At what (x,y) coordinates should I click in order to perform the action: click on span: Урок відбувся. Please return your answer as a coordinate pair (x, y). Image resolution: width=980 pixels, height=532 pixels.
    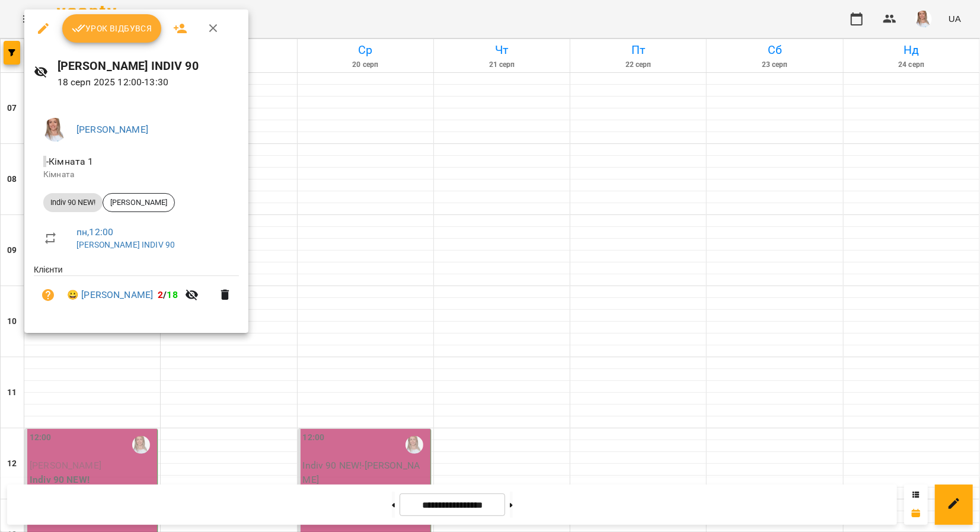
    Looking at the image, I should click on (112, 28).